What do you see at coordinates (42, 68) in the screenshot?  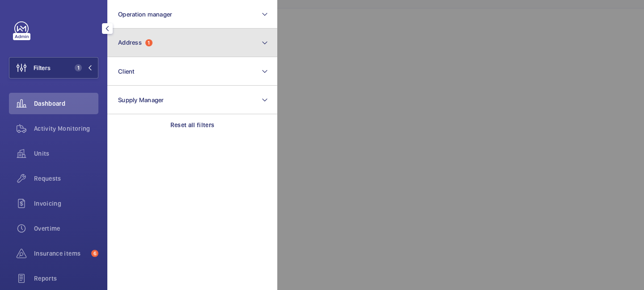 I see `span: Filters` at bounding box center [42, 68].